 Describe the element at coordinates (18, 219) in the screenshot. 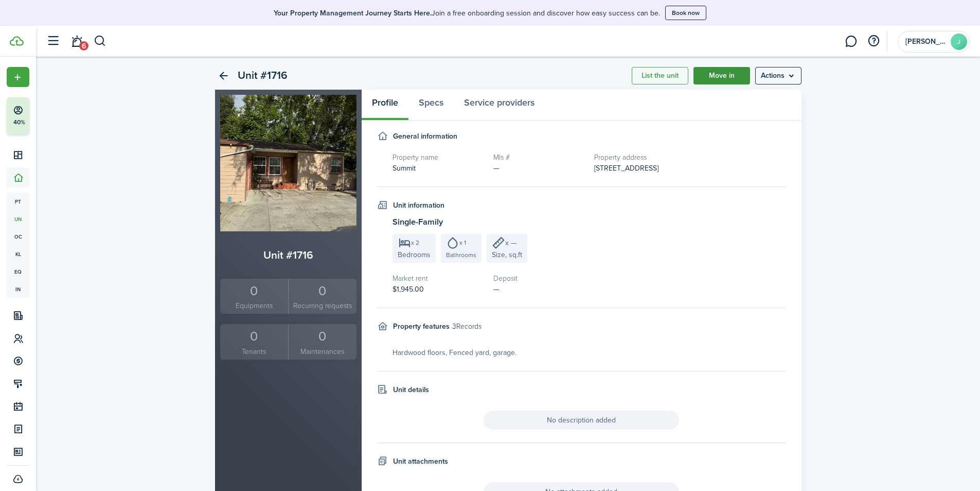

I see `a: un` at that location.